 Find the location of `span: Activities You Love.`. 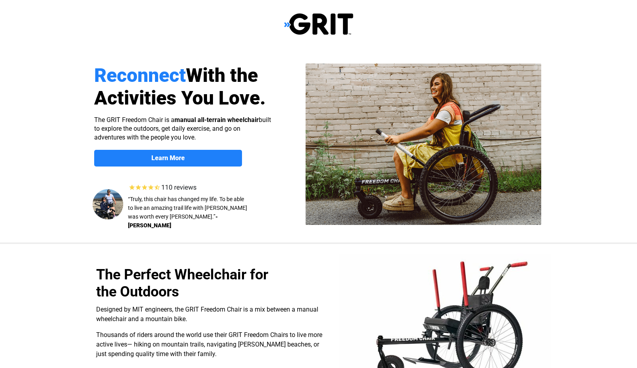

span: Activities You Love. is located at coordinates (180, 98).